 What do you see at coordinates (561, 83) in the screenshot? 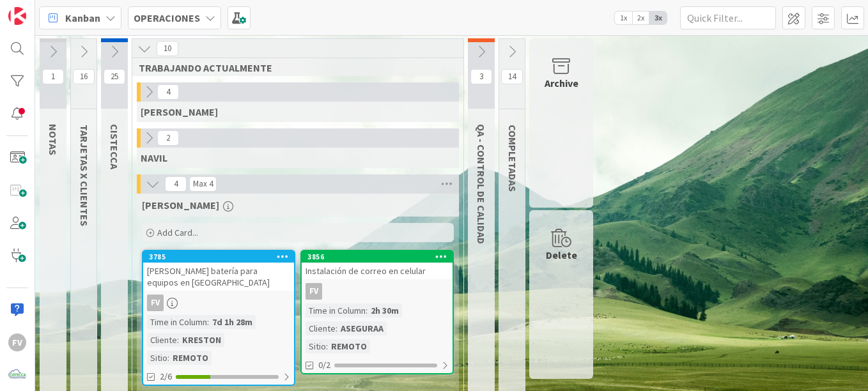
I see `div: Archive` at bounding box center [561, 83].